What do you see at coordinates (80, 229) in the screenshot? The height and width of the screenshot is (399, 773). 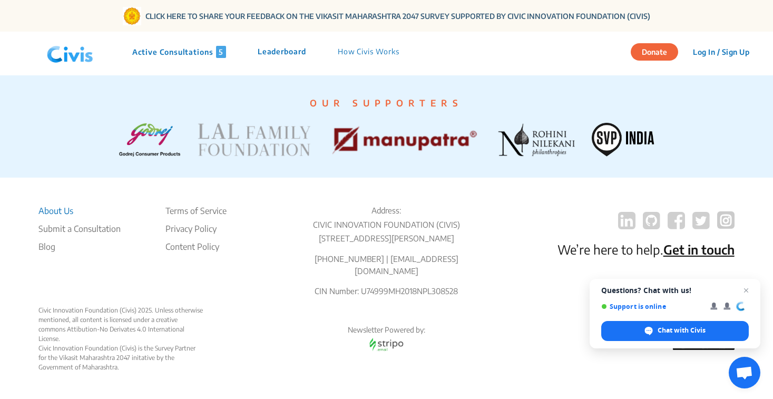 I see `li: Submit a Consultation` at bounding box center [80, 229].